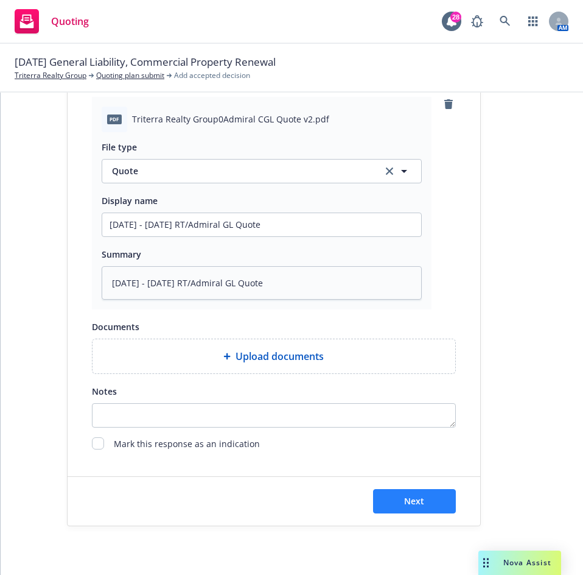 The width and height of the screenshot is (583, 575). I want to click on span: pdf, so click(114, 119).